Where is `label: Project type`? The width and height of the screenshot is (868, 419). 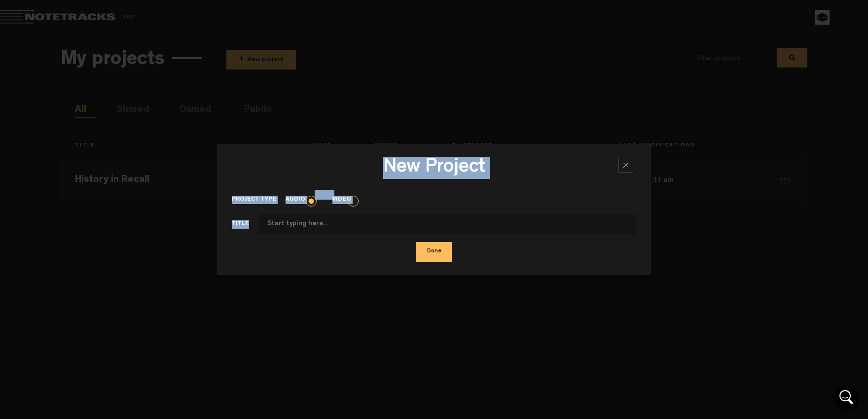
label: Project type is located at coordinates (259, 199).